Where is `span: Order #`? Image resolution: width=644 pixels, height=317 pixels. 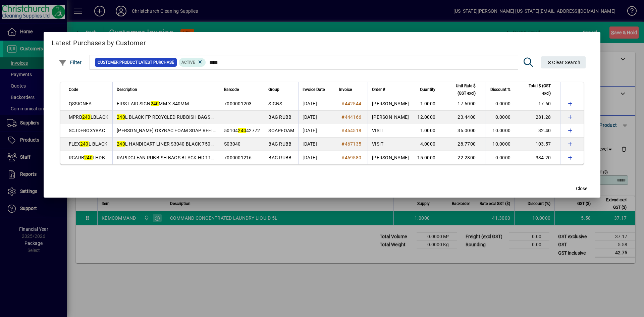 span: Order # is located at coordinates (378, 90).